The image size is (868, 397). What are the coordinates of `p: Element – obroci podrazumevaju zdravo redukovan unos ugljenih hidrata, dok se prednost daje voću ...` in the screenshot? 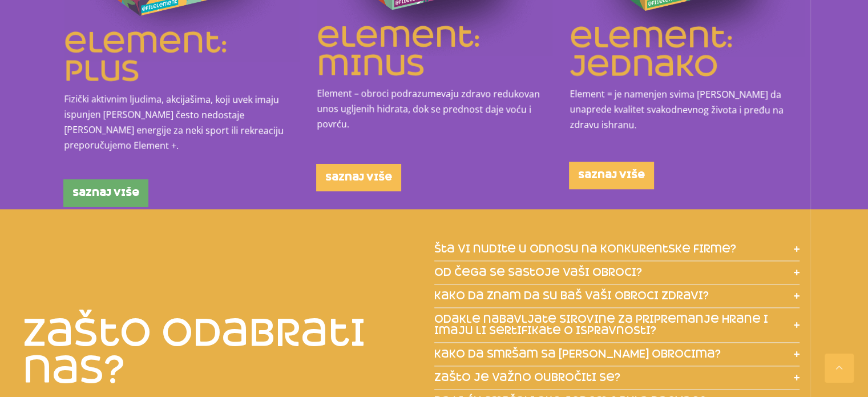 It's located at (434, 109).